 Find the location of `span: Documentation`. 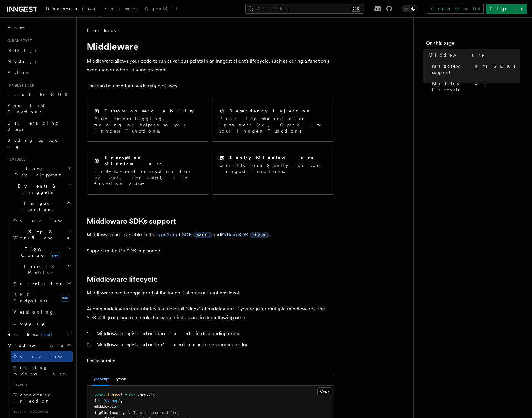

span: Documentation is located at coordinates (71, 9).